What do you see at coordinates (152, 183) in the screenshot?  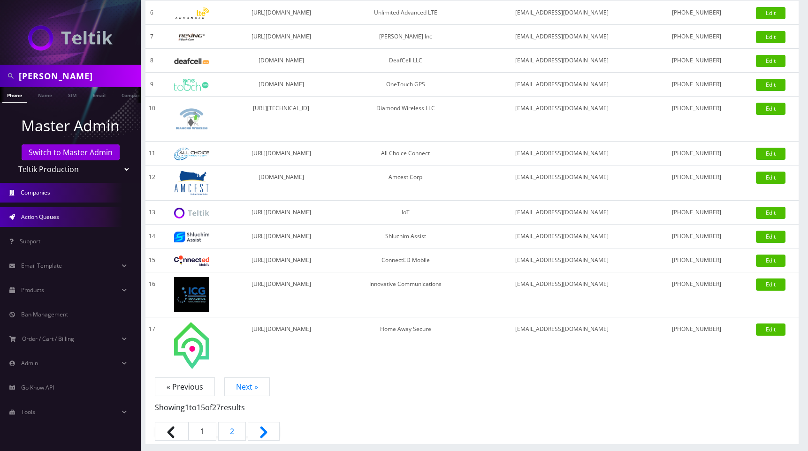 I see `td: 12` at bounding box center [152, 183].